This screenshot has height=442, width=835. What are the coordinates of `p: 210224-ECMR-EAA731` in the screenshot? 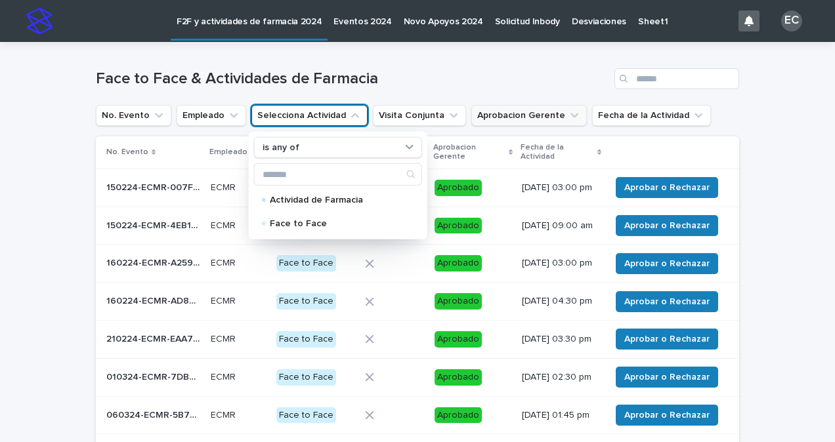 It's located at (154, 338).